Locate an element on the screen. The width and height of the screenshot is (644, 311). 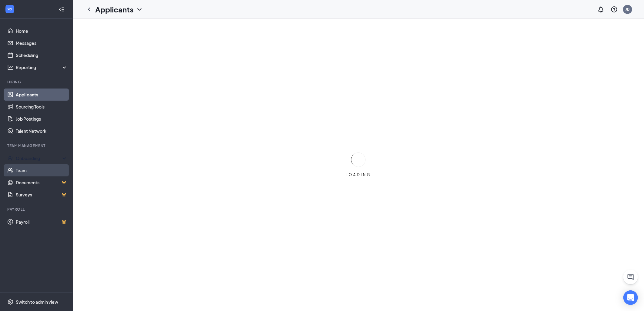
div: Team Management is located at coordinates (36, 146).